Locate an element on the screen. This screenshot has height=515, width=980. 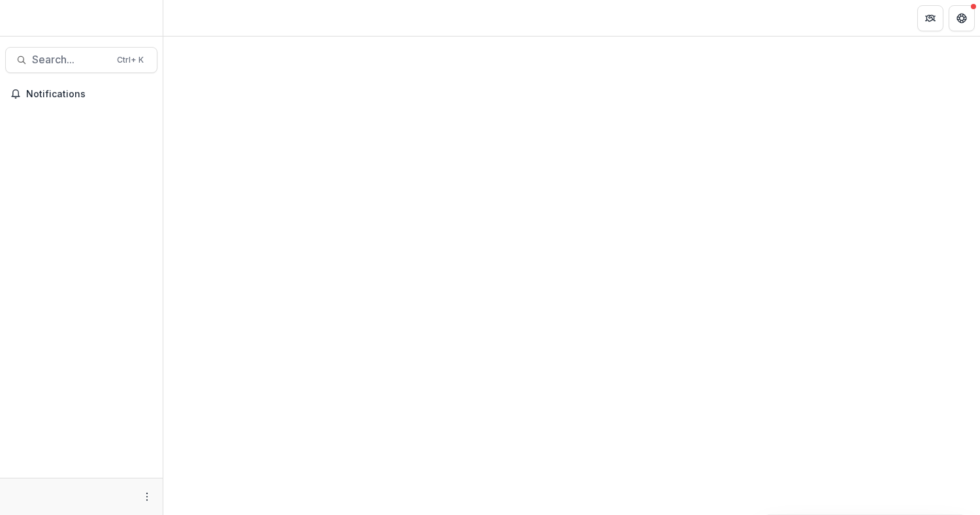
button: Search... is located at coordinates (81, 60).